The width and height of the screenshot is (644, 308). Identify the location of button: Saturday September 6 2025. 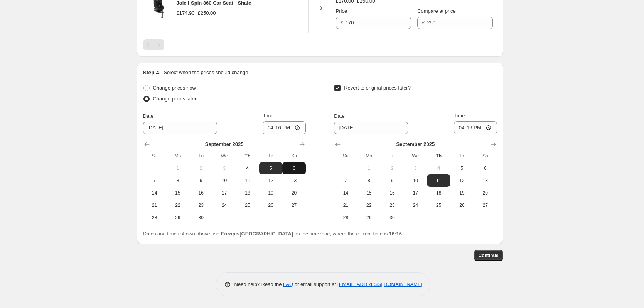
(485, 168).